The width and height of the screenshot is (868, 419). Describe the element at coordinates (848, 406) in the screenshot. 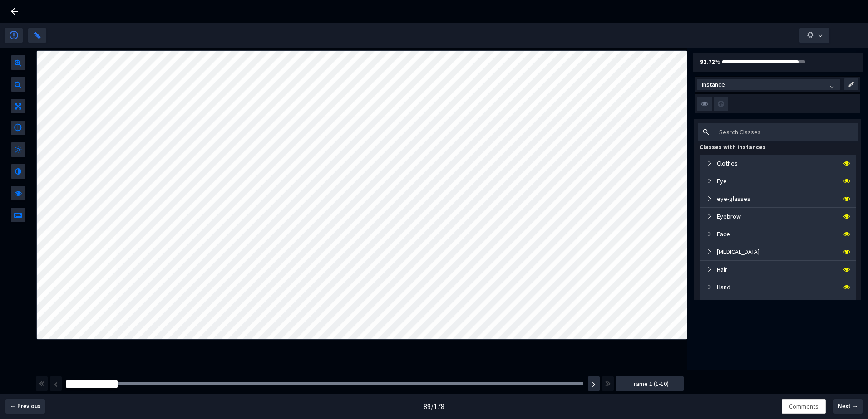

I see `span: Next →` at that location.